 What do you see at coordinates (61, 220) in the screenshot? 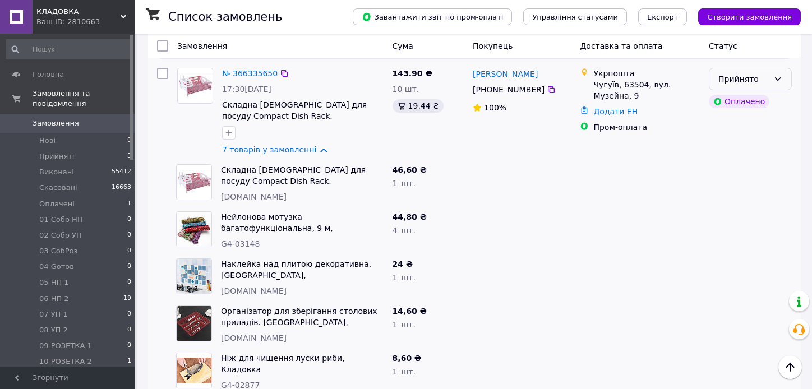
I see `span: 01 Cобр НП` at bounding box center [61, 220].